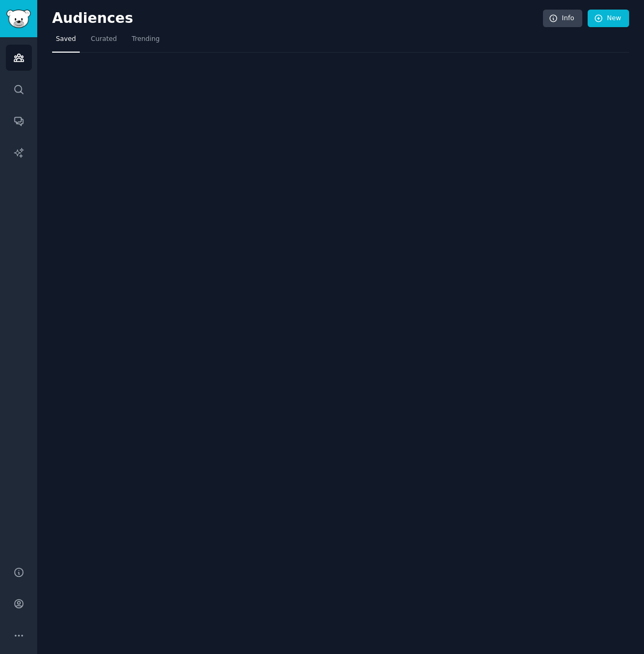 The width and height of the screenshot is (644, 654). Describe the element at coordinates (145, 42) in the screenshot. I see `a: Trending` at that location.